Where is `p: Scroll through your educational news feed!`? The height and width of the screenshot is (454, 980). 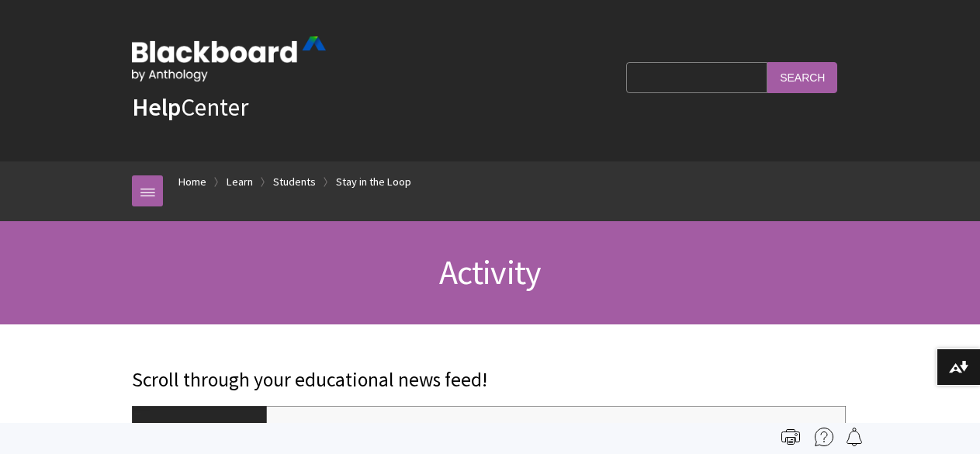 p: Scroll through your educational news feed! is located at coordinates (490, 380).